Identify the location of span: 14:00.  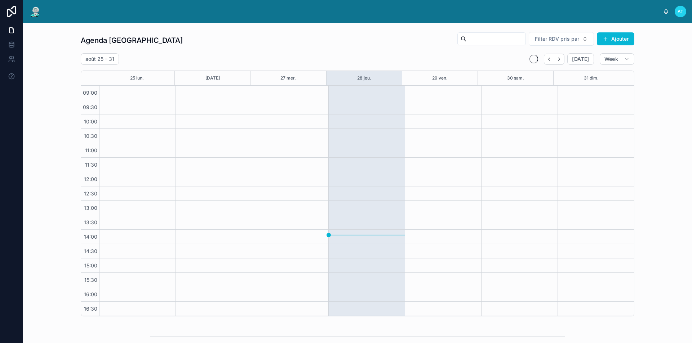
(90, 237).